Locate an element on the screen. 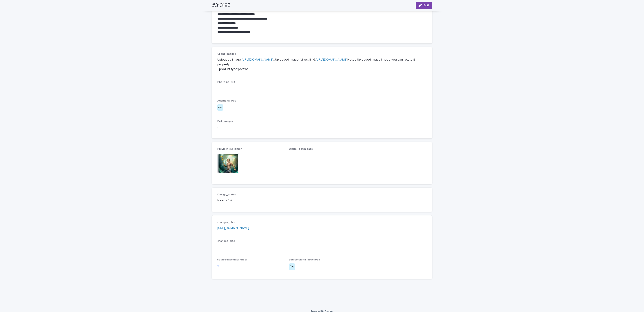 This screenshot has height=312, width=644. div: No is located at coordinates (292, 266).